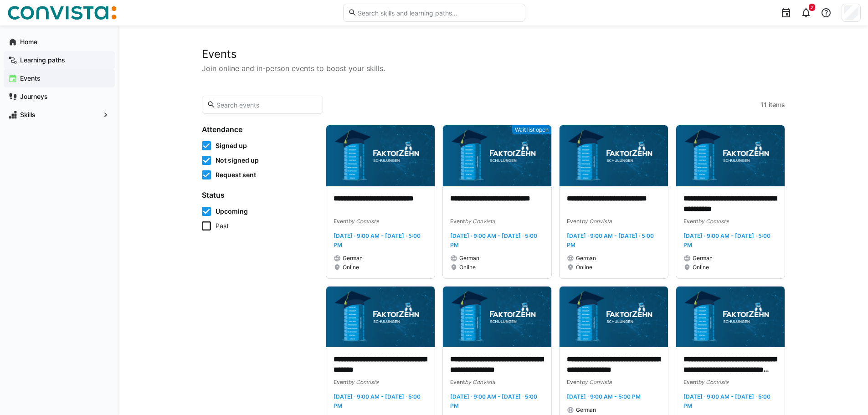 The image size is (868, 415). Describe the element at coordinates (438, 13) in the screenshot. I see `input: Search skills and learning paths…` at that location.